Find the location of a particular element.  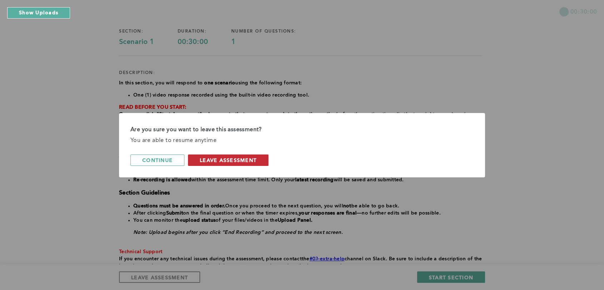

button: Show Uploads is located at coordinates (39, 13).